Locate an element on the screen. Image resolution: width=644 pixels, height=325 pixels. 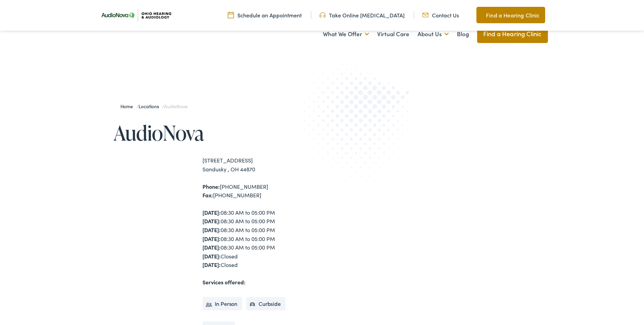
strong: Fax: is located at coordinates (208, 195).